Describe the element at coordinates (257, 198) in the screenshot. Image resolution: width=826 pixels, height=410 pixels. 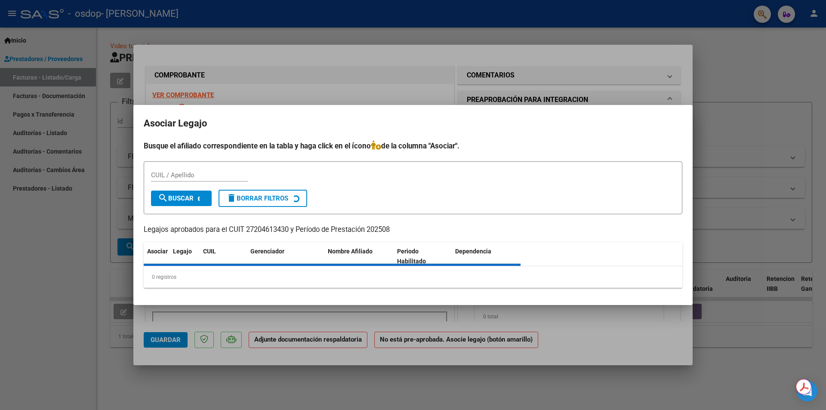
I see `span: Borrar Filtros` at that location.